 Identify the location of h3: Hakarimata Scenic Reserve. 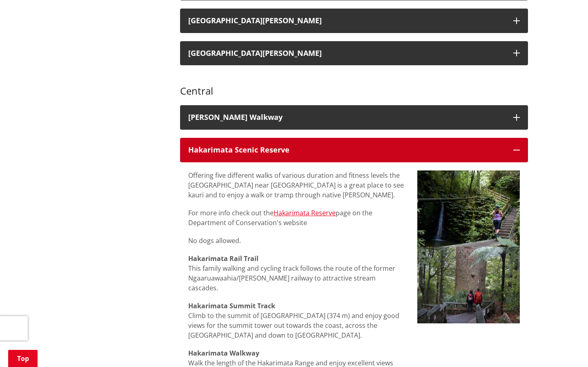
(347, 150).